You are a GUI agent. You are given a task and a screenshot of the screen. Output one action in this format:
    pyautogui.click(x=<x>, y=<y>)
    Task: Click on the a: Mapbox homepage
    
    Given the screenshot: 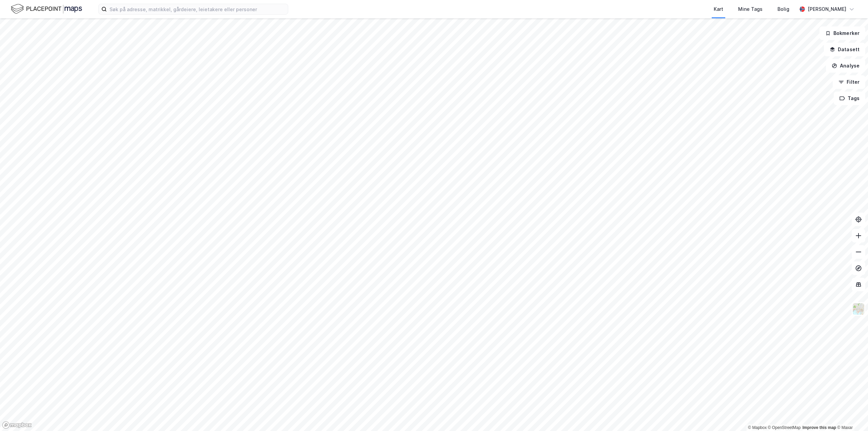 What is the action you would take?
    pyautogui.click(x=17, y=425)
    